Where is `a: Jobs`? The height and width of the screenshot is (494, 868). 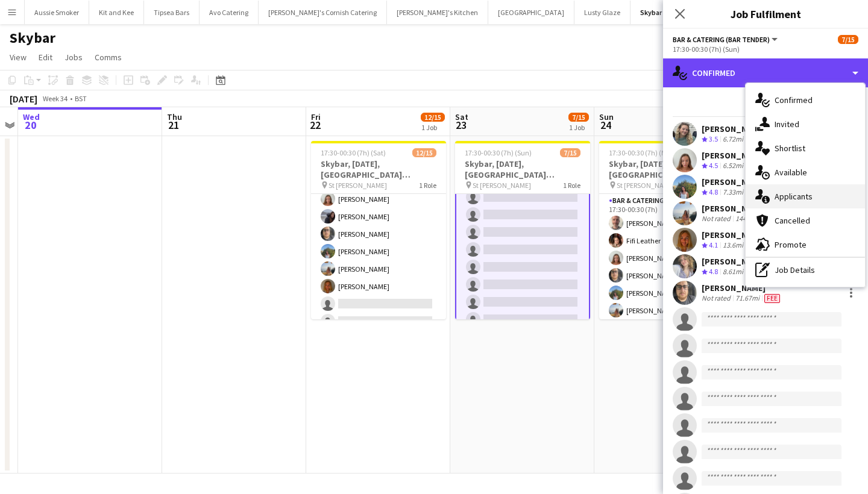
a: Jobs is located at coordinates (73, 57).